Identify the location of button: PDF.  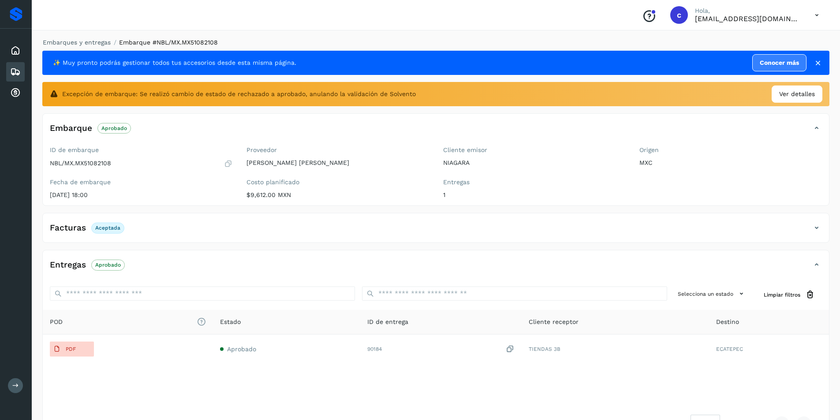
(72, 349).